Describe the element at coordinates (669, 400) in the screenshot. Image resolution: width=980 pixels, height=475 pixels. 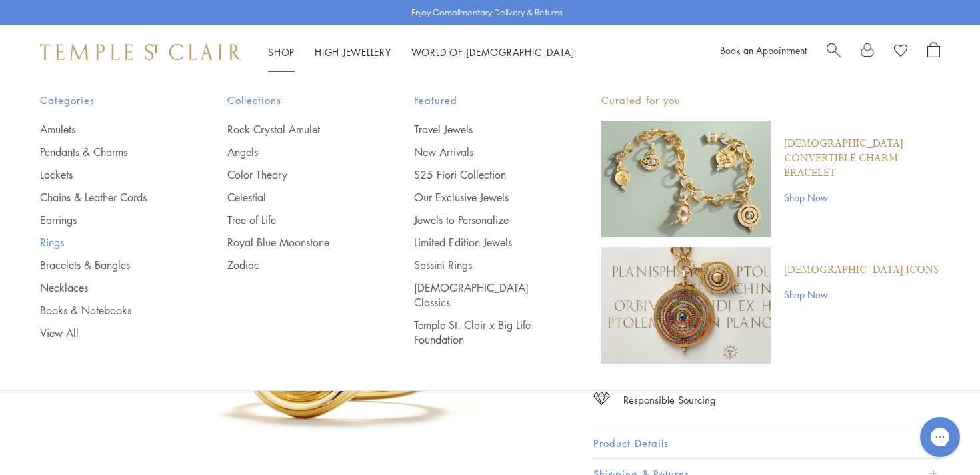
I see `div: Responsible Sourcing` at that location.